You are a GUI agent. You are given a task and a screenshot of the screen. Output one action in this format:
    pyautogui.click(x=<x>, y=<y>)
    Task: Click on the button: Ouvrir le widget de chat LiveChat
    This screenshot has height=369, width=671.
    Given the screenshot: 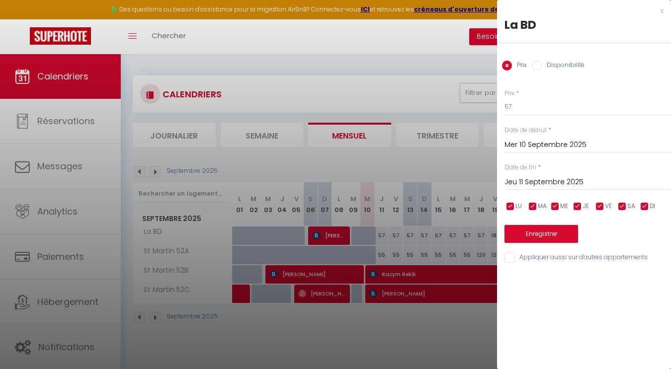 What is the action you would take?
    pyautogui.click(x=23, y=19)
    